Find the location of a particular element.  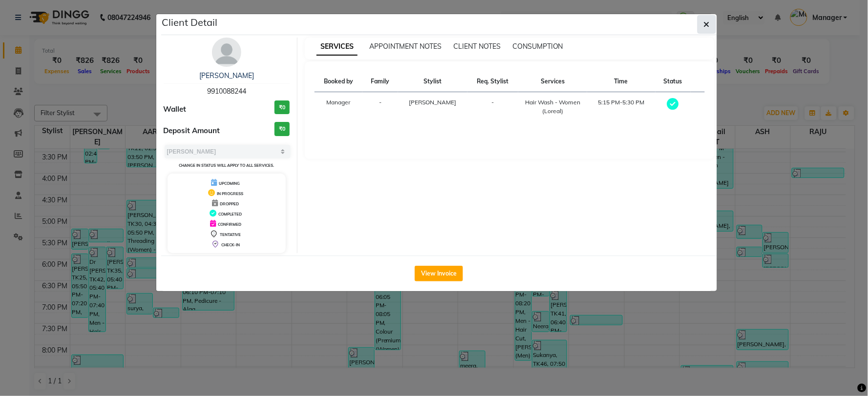

h5: Client Detail is located at coordinates (190, 23).